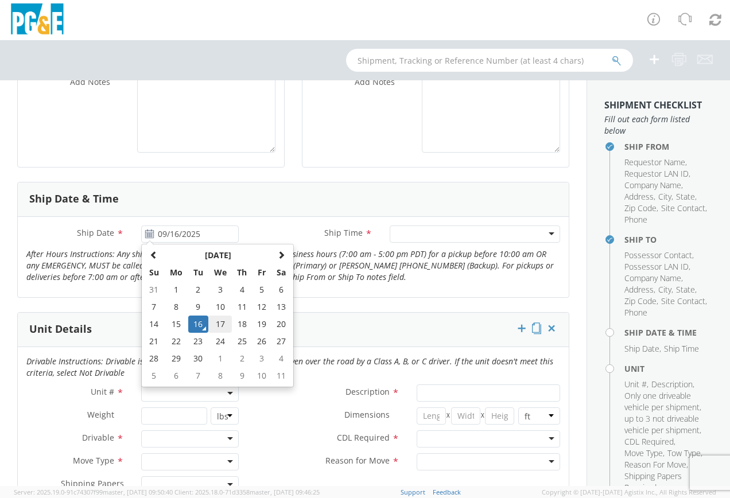  What do you see at coordinates (659, 255) in the screenshot?
I see `span: Possessor Contact` at bounding box center [659, 255].